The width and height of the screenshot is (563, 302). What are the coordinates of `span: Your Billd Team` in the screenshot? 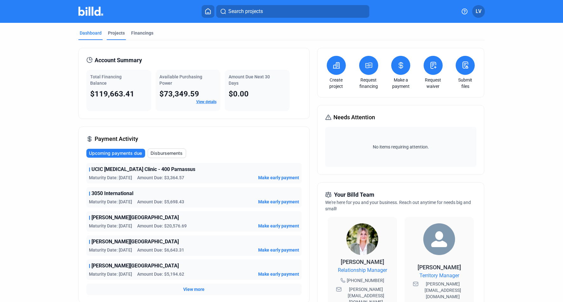 It's located at (354, 195).